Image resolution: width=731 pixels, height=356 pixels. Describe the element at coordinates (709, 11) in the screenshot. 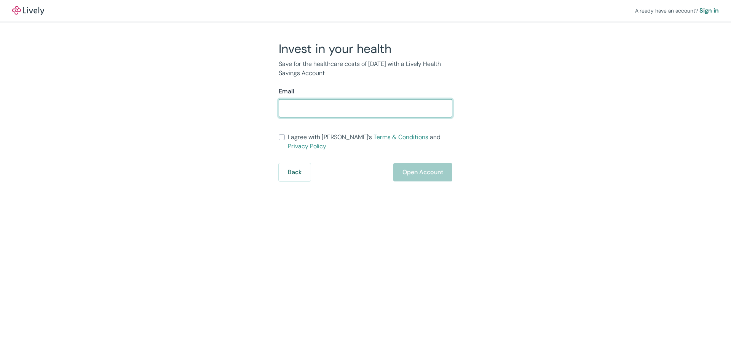

I see `a: Sign in` at that location.